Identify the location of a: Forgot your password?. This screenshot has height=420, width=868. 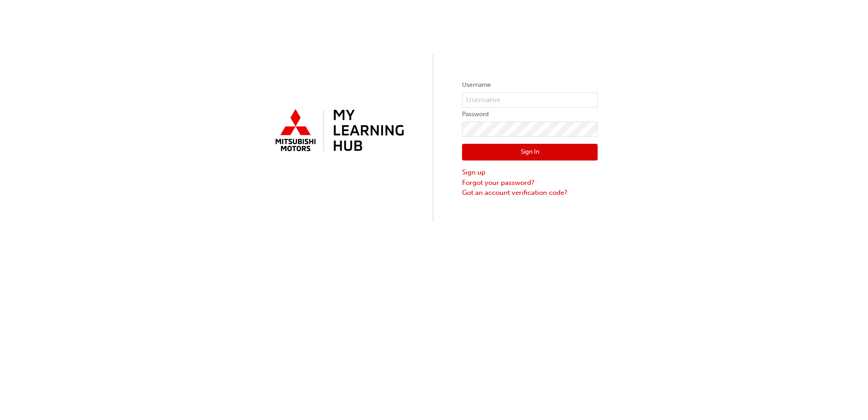
(530, 183).